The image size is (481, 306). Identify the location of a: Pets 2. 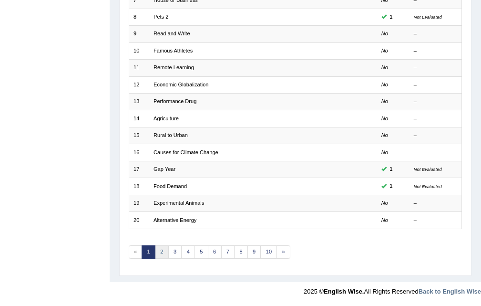
(161, 17).